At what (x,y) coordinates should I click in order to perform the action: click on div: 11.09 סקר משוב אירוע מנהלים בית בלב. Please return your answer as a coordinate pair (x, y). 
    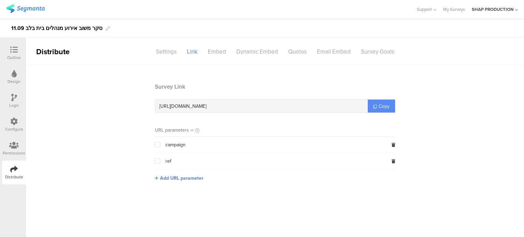
    Looking at the image, I should click on (57, 28).